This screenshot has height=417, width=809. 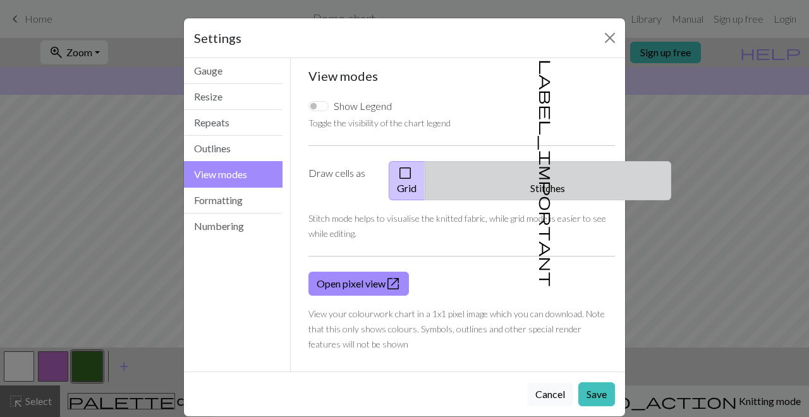 What do you see at coordinates (547, 173) in the screenshot?
I see `span: label_important` at bounding box center [547, 173].